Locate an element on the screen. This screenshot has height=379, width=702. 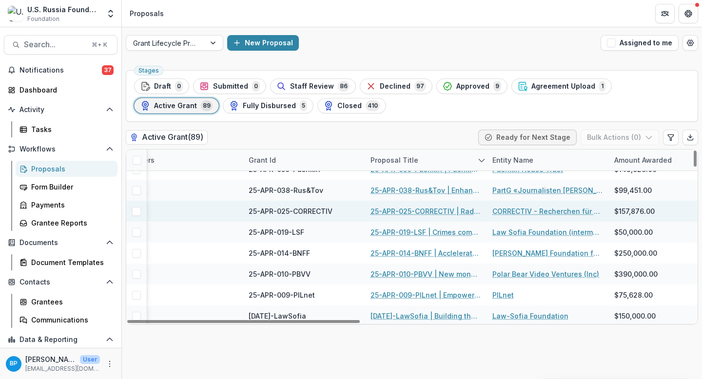
h2: Active Grant ( 89 ) is located at coordinates (167, 137).